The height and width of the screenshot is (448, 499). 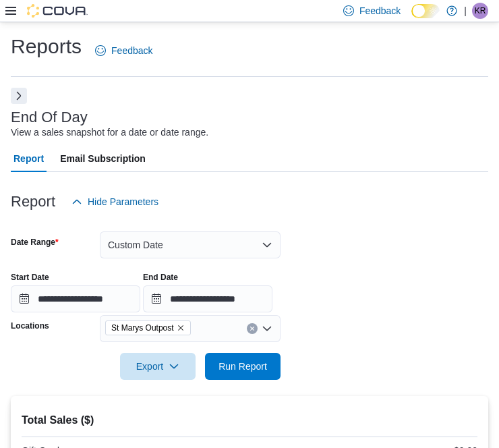 I want to click on span: Report, so click(x=29, y=159).